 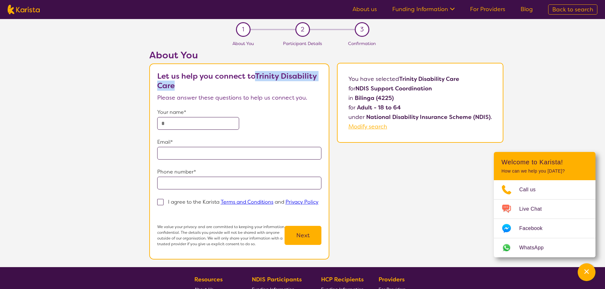 I want to click on a: Funding Information, so click(x=423, y=9).